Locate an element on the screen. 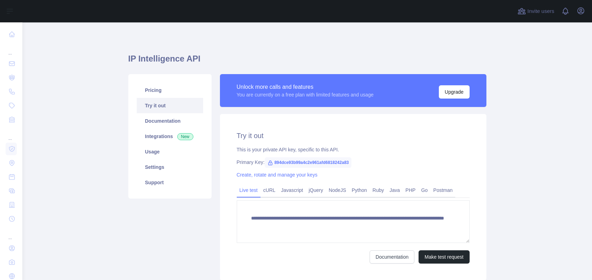 The width and height of the screenshot is (592, 280). a: Usage is located at coordinates (170, 152).